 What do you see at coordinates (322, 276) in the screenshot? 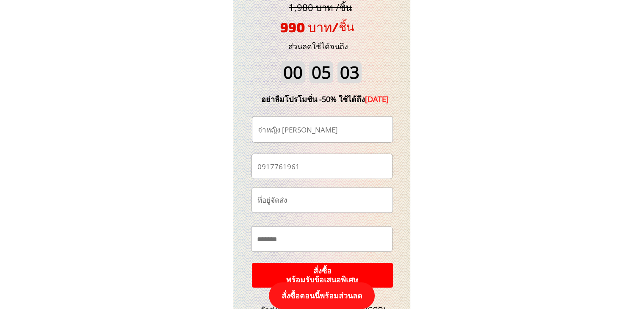
I see `p: สั่งซื้อ พร้อมรับข้อเสนอพิเศษ` at bounding box center [322, 276].